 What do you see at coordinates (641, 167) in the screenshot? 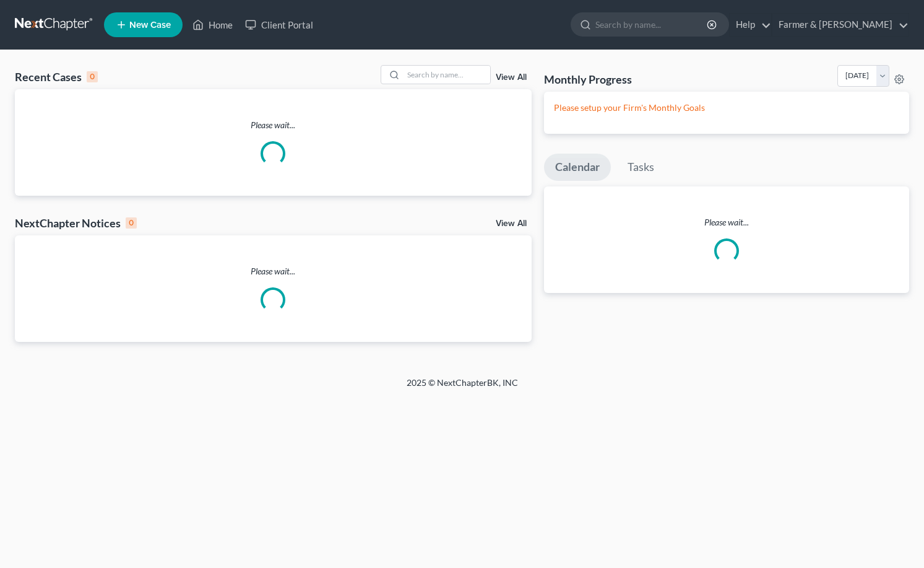
I see `a: Tasks` at bounding box center [641, 167].